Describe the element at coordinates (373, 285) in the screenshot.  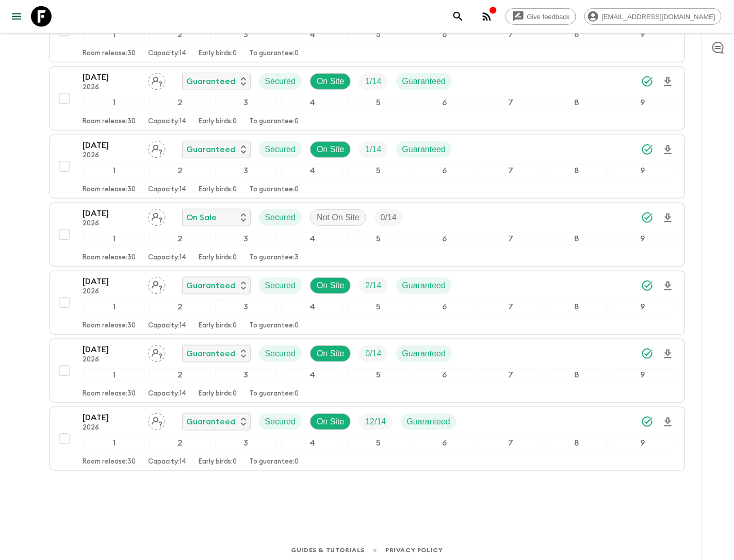
I see `p: 2 / 14` at that location.